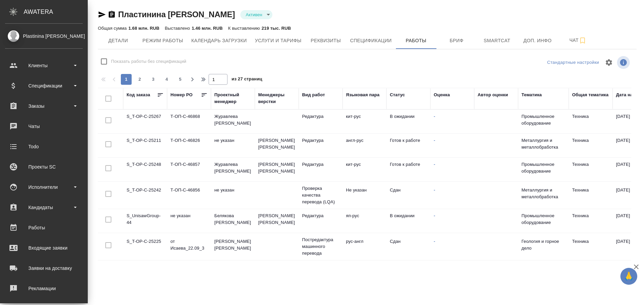  Describe the element at coordinates (56, 12) in the screenshot. I see `div: AWATERA` at that location.